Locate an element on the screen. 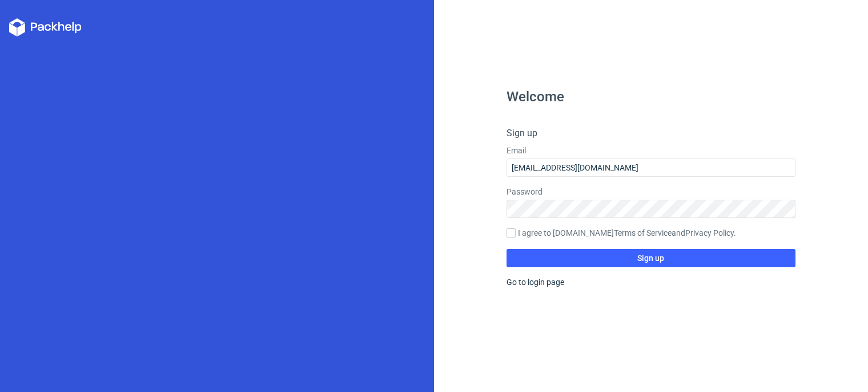  span: Sign up is located at coordinates (650, 258).